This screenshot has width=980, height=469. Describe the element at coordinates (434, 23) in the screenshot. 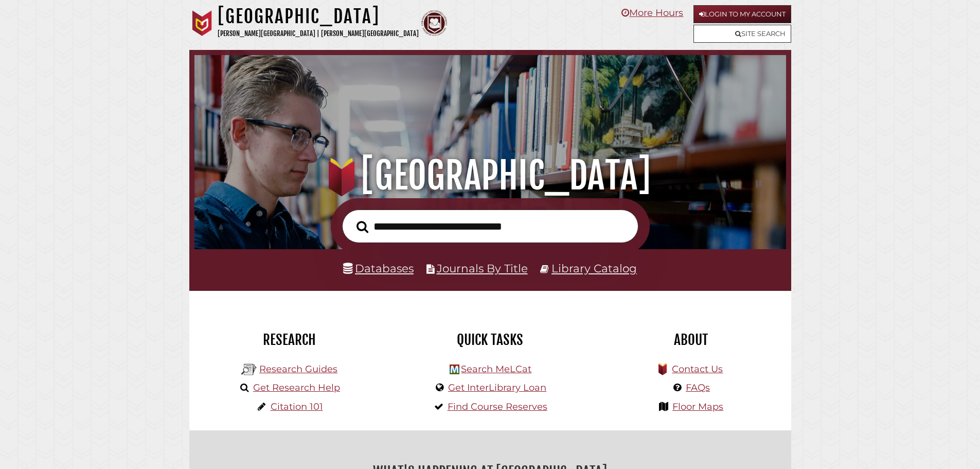

I see `img: Calvin Theological Seminary` at that location.